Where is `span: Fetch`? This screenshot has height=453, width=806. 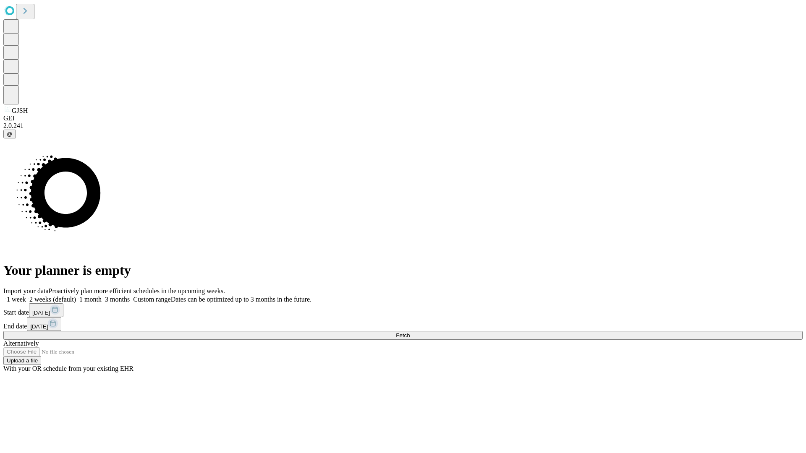
span: Fetch is located at coordinates (402, 335).